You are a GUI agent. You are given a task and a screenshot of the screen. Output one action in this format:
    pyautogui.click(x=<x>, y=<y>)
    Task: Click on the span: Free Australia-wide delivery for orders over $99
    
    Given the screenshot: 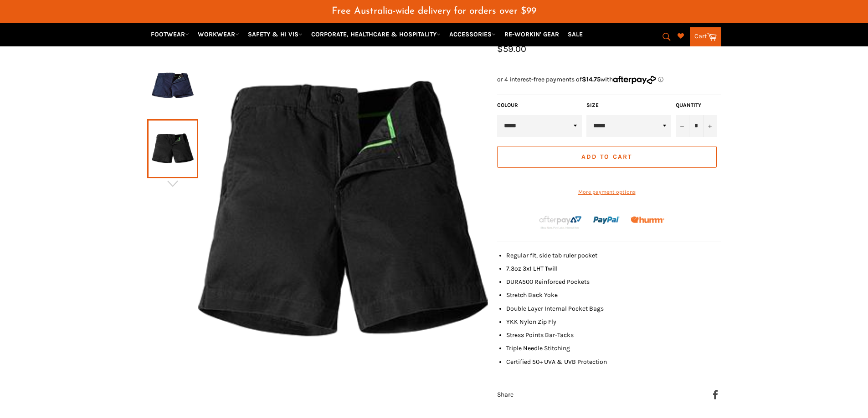 What is the action you would take?
    pyautogui.click(x=434, y=11)
    